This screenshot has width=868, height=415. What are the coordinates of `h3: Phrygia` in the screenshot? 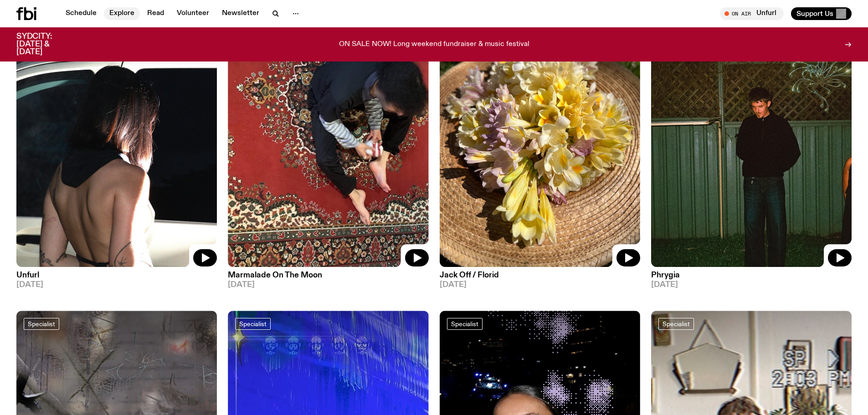 It's located at (751, 275).